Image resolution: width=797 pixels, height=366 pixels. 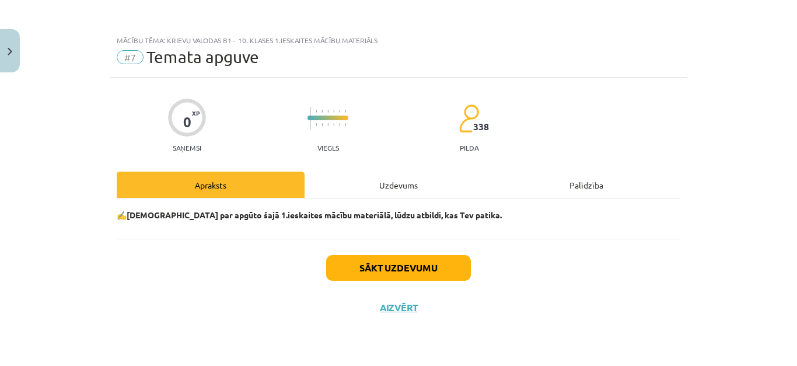 What do you see at coordinates (468, 118) in the screenshot?
I see `img: students-c634bb4e5e11cddfef0936a35e636f08e4e9abd3cc4e673bd6f9a4125e45ecb1.svg` at bounding box center [468, 118].